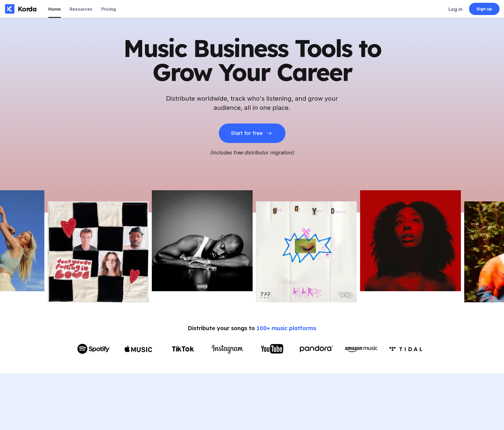  Describe the element at coordinates (183, 349) in the screenshot. I see `img: TikTok` at that location.